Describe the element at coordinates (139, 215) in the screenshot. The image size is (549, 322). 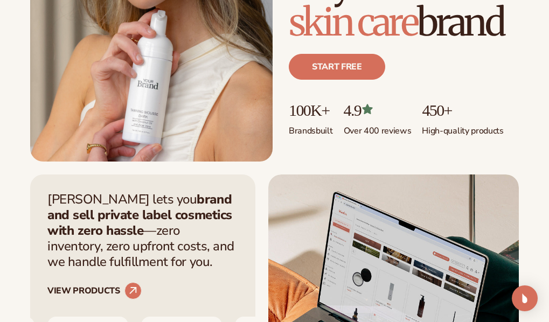
I see `strong: brand and sell private label cosmetics with zero hassle` at that location.